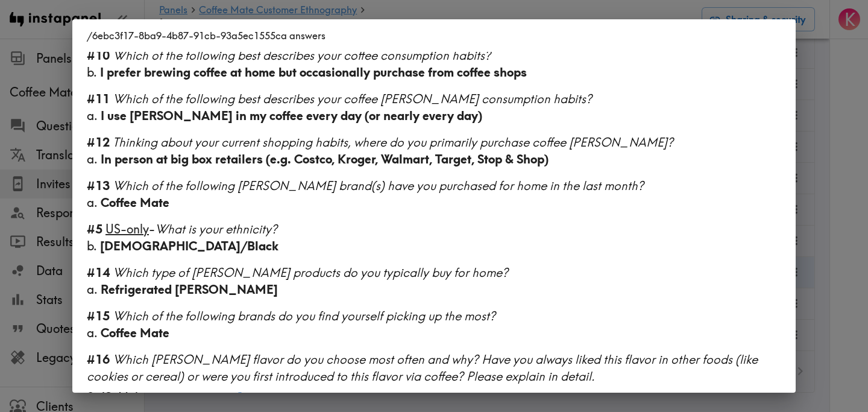  I want to click on span: Which of the following best describes your coffee consumption habits?, so click(301, 55).